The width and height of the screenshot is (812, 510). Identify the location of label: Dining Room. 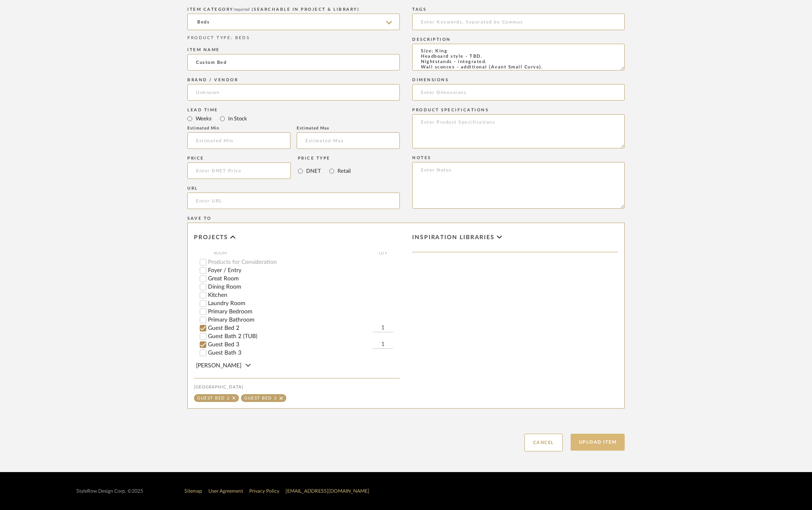
(304, 287).